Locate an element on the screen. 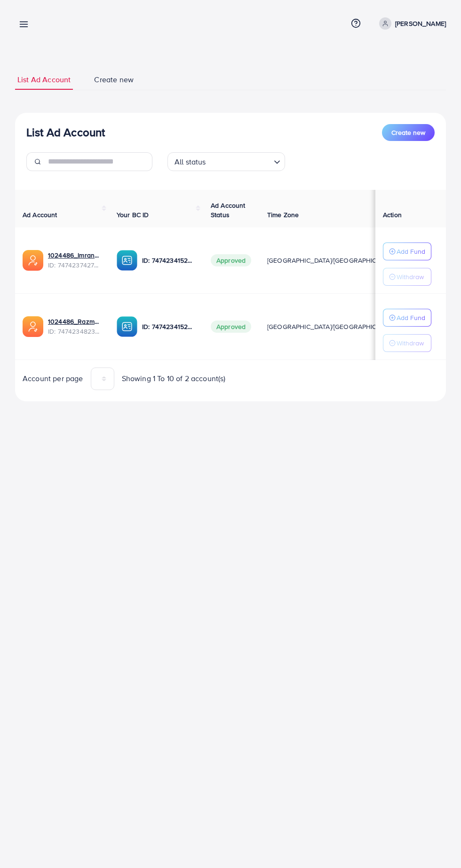  span: Ad Account Status is located at coordinates (228, 210).